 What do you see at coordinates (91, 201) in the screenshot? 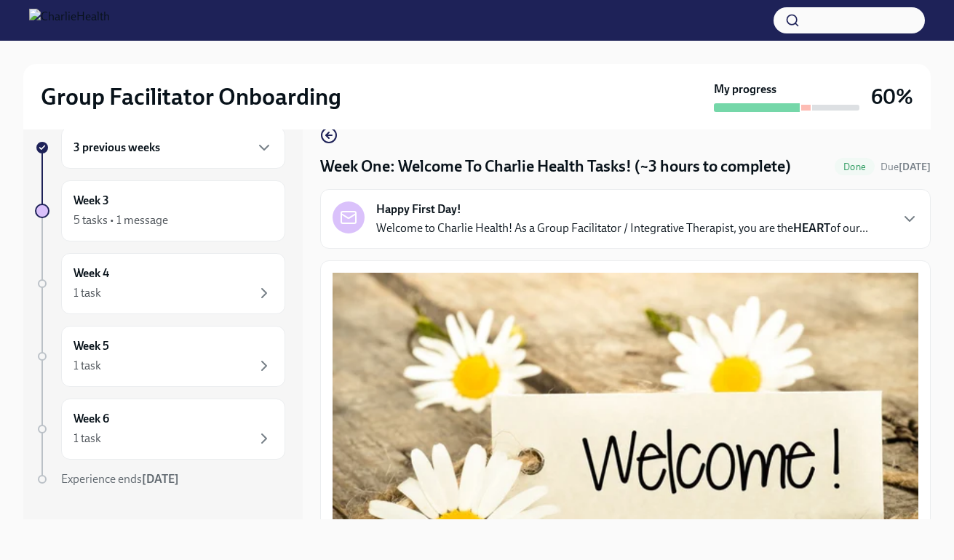
I see `h6: Week 3` at bounding box center [91, 201].